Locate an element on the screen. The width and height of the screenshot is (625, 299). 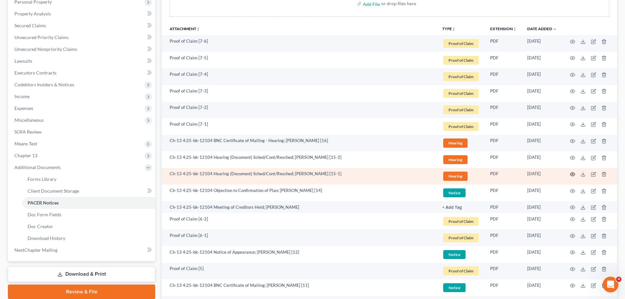
span: Secured Claims is located at coordinates (30, 25).